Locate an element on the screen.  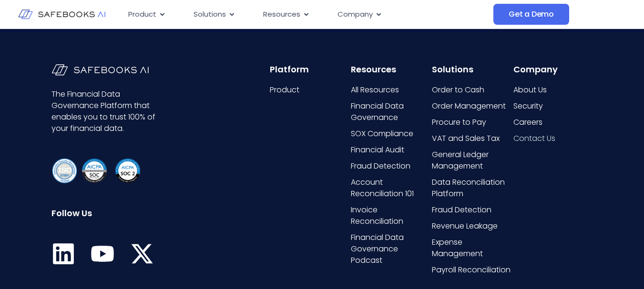
a: VAT and Sales Tax is located at coordinates (472, 139).